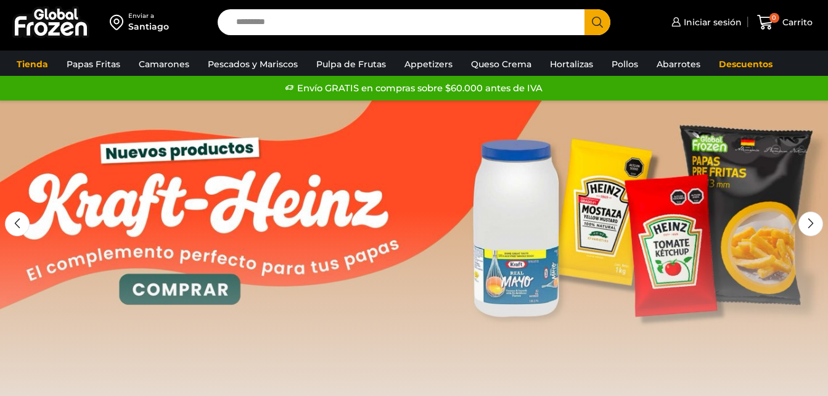 This screenshot has width=828, height=396. I want to click on img: address-field-icon.svg, so click(119, 22).